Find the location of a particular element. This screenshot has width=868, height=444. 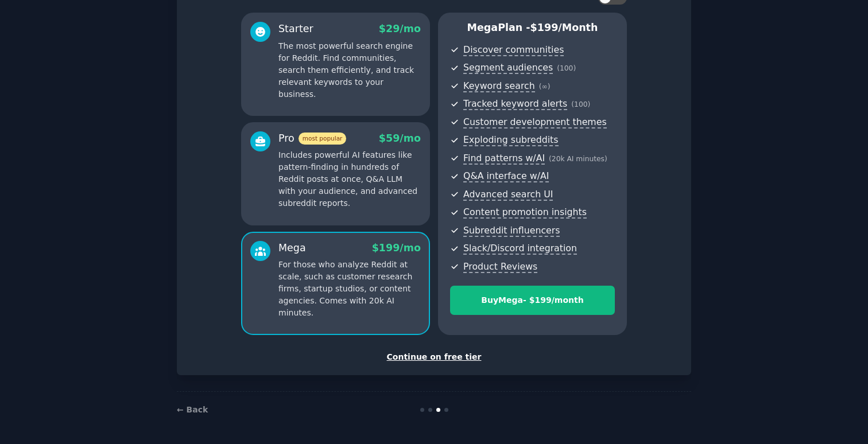

div: Pro is located at coordinates (312, 138).